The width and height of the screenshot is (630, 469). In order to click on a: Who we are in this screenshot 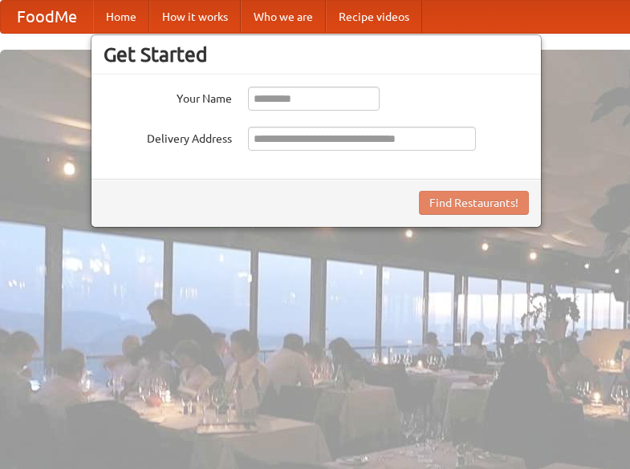, I will do `click(283, 17)`.